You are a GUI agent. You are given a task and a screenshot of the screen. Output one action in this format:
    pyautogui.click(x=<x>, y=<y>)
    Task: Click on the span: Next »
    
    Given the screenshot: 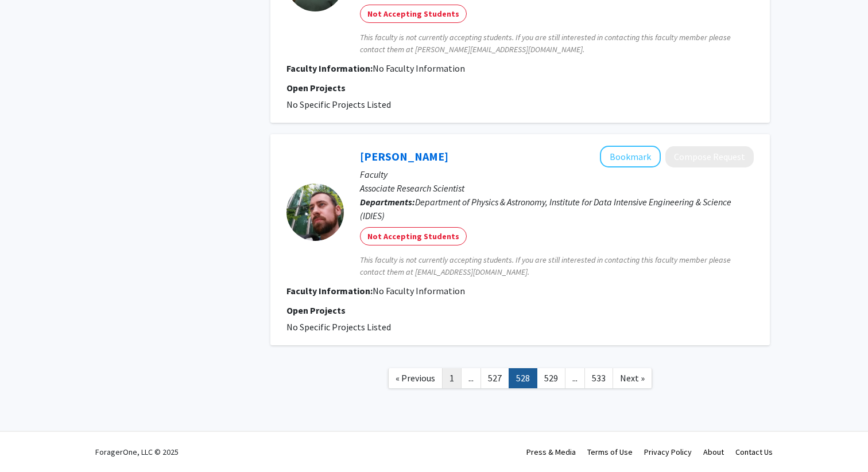 What is the action you would take?
    pyautogui.click(x=632, y=378)
    